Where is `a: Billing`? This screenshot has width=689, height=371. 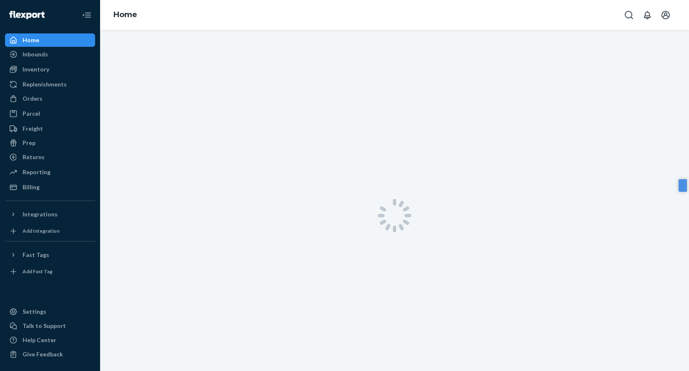 a: Billing is located at coordinates (50, 187).